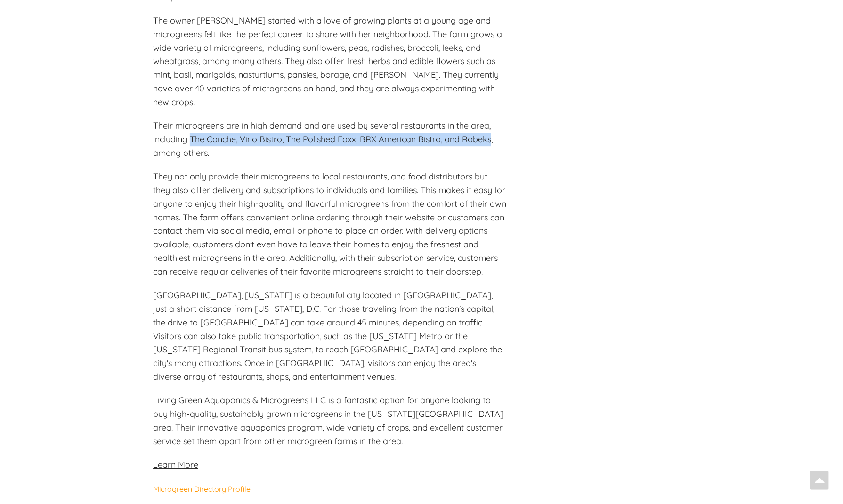  What do you see at coordinates (323, 139) in the screenshot?
I see `span: Their microgreens are in high demand and are used by several restaurants in the area, including T...` at bounding box center [323, 139].